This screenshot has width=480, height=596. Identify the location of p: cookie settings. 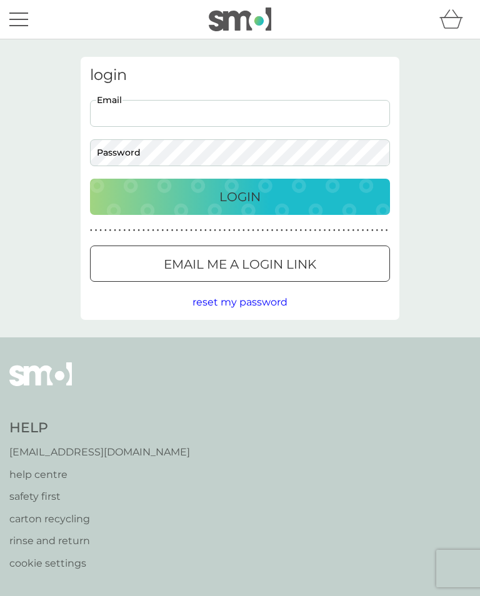
(99, 563).